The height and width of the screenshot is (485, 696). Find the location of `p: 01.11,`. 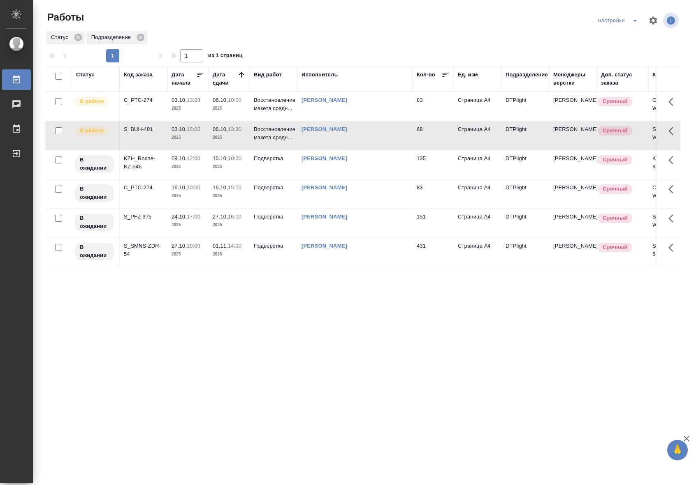

p: 01.11, is located at coordinates (220, 246).